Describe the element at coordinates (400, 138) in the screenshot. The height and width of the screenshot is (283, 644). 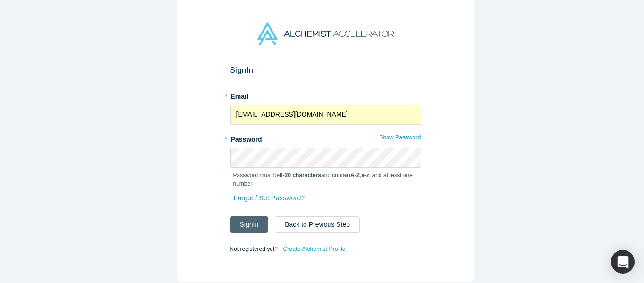
I see `button: Show Password` at that location.